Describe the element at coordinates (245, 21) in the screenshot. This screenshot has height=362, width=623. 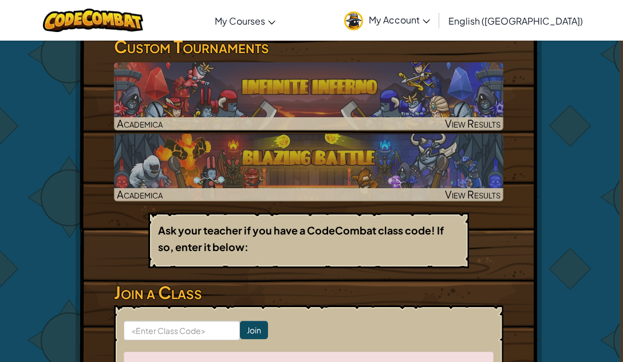
I see `a: My Courses` at that location.